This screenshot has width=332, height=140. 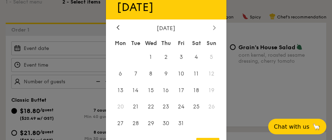 What do you see at coordinates (166, 90) in the screenshot?
I see `span: 16` at bounding box center [166, 90].